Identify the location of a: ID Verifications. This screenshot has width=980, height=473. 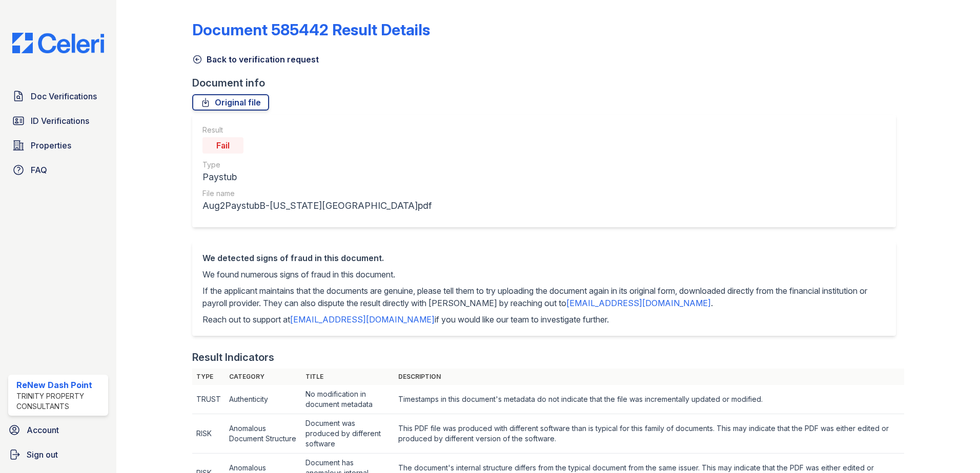
(58, 121).